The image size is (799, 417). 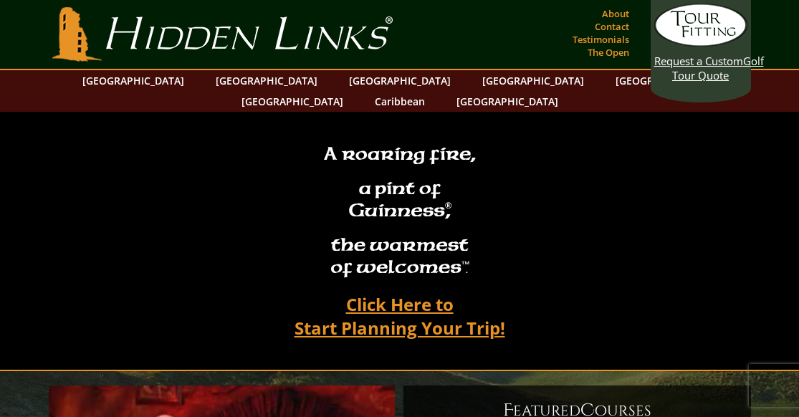 I want to click on a: Contact, so click(x=612, y=27).